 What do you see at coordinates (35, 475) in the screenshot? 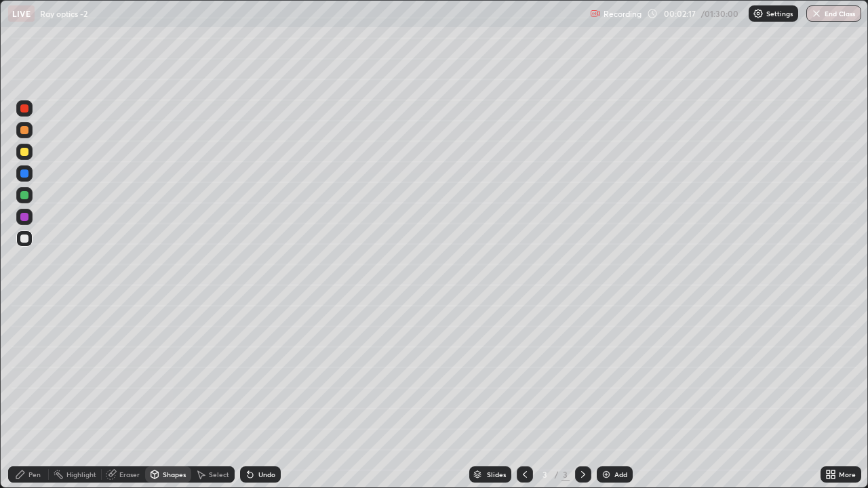
I see `div: Pen` at bounding box center [35, 475].